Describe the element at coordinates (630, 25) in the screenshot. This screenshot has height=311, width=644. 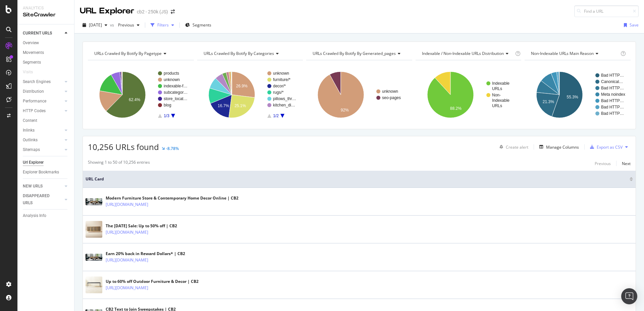
I see `button: Save` at that location.